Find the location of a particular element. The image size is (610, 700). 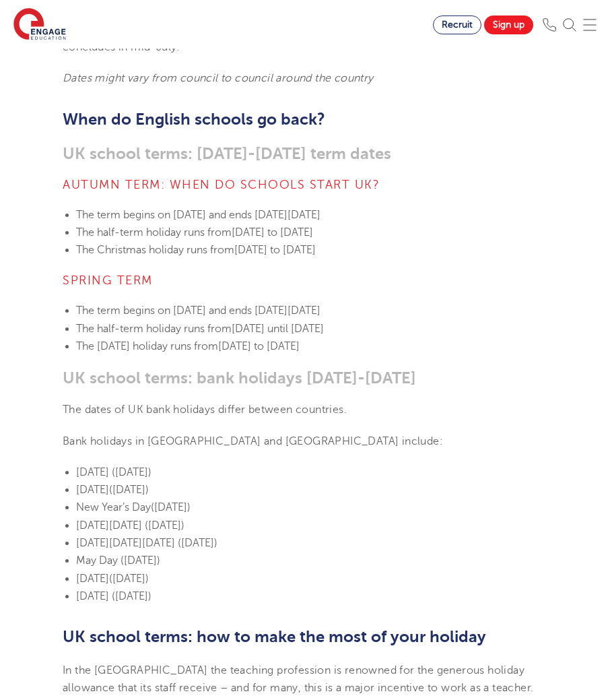

img: Mobile Menu is located at coordinates (590, 25).